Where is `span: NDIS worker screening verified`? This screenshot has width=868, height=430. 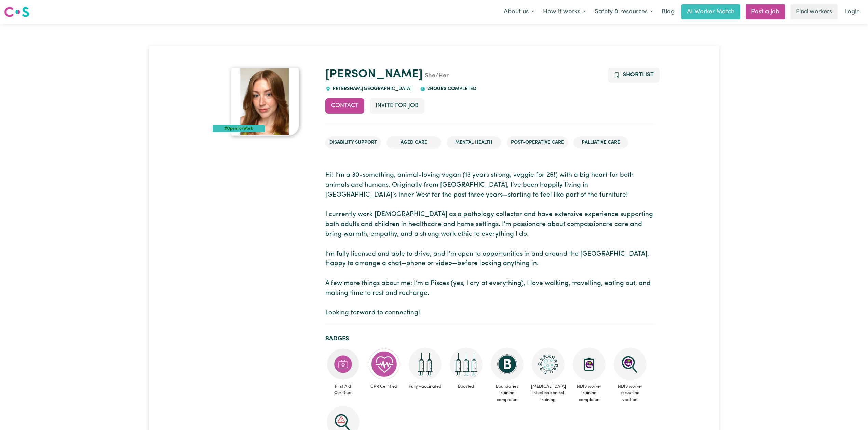
span: NDIS worker screening verified is located at coordinates (630, 393).